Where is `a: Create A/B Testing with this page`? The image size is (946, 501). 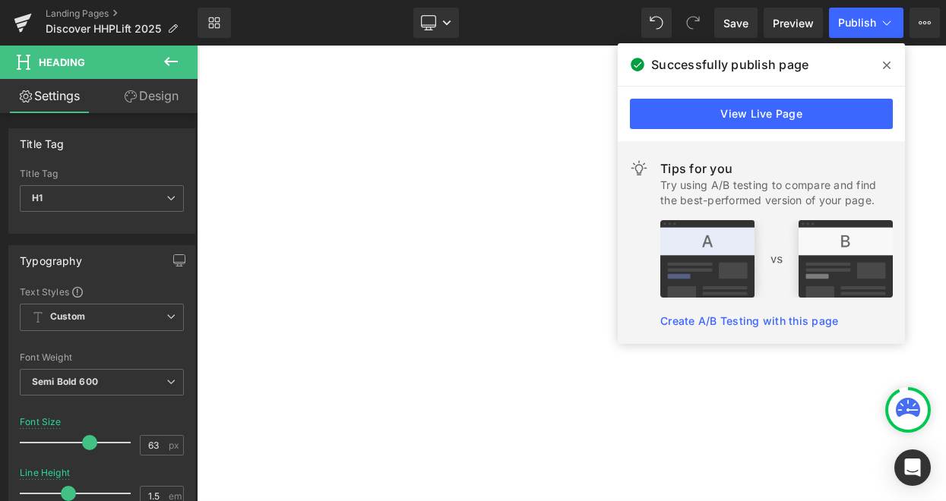
a: Create A/B Testing with this page is located at coordinates (749, 321).